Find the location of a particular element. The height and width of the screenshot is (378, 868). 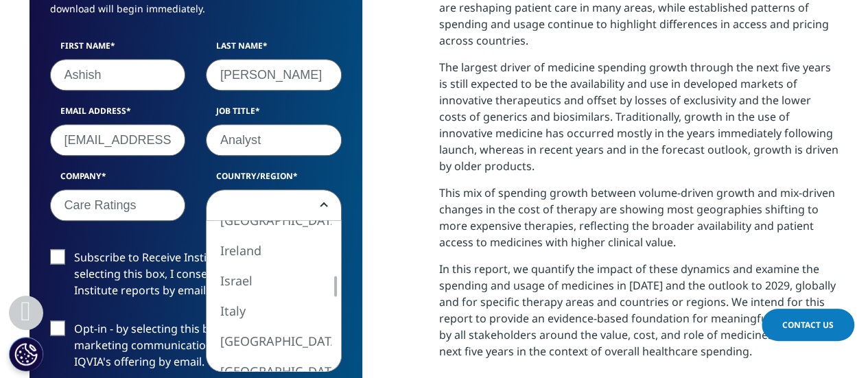

label: First Name is located at coordinates (118, 49).